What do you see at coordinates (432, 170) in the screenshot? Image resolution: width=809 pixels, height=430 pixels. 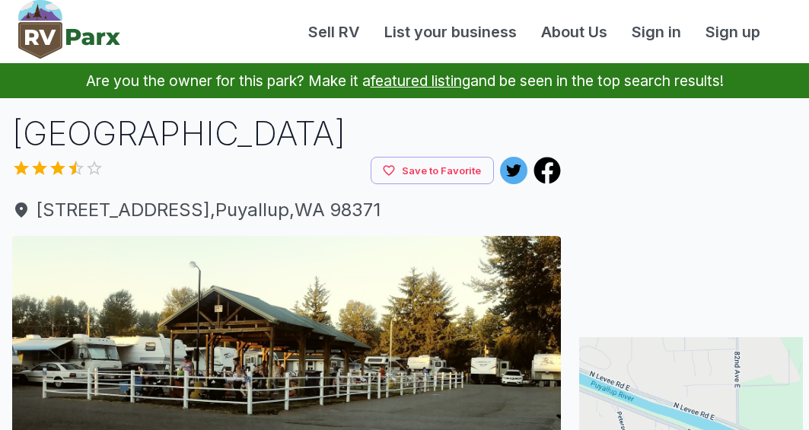 I see `button: Save to Favorite` at bounding box center [432, 170].